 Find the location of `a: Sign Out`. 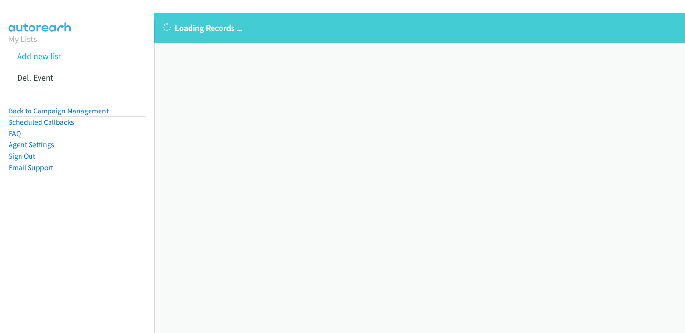

a: Sign Out is located at coordinates (22, 156).